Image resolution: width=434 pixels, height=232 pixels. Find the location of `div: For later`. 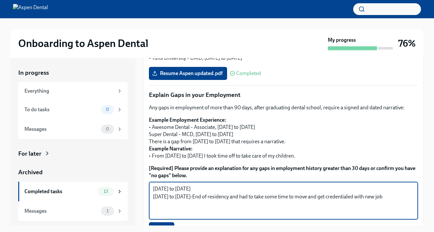

div: For later is located at coordinates (30, 153).